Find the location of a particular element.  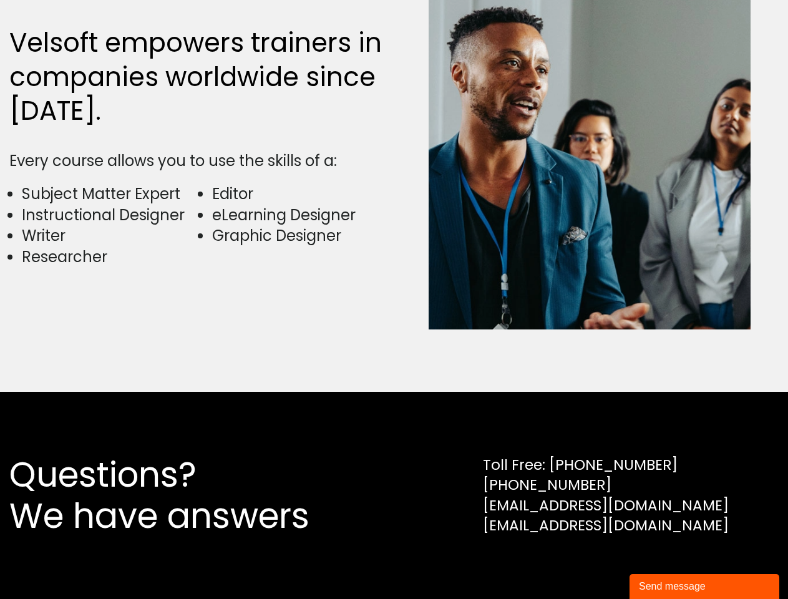

div: Send message is located at coordinates (75, 15).